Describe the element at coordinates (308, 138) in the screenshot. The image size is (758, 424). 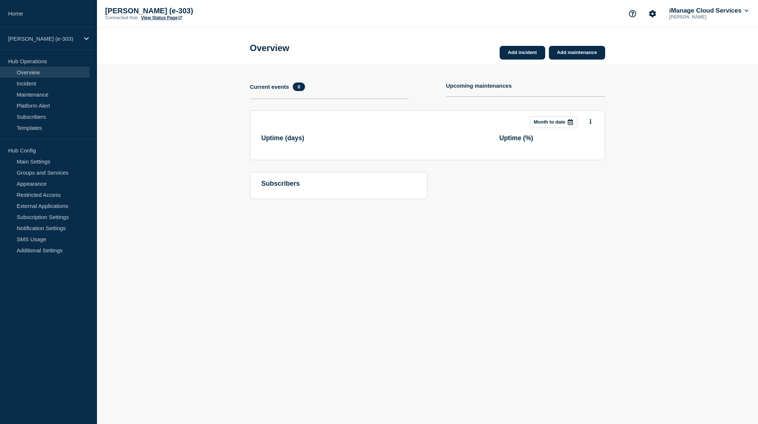
I see `h3: Uptime ( days )` at that location.